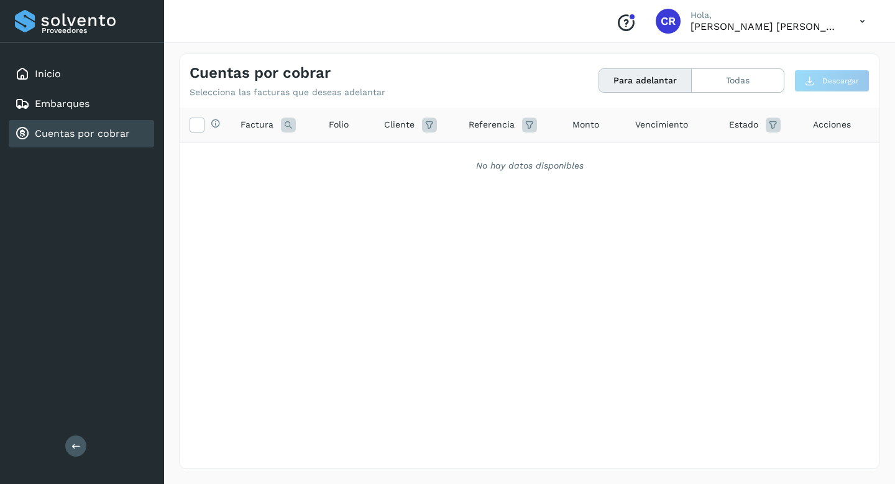  What do you see at coordinates (82, 133) in the screenshot?
I see `a: Cuentas por cobrar` at bounding box center [82, 133].